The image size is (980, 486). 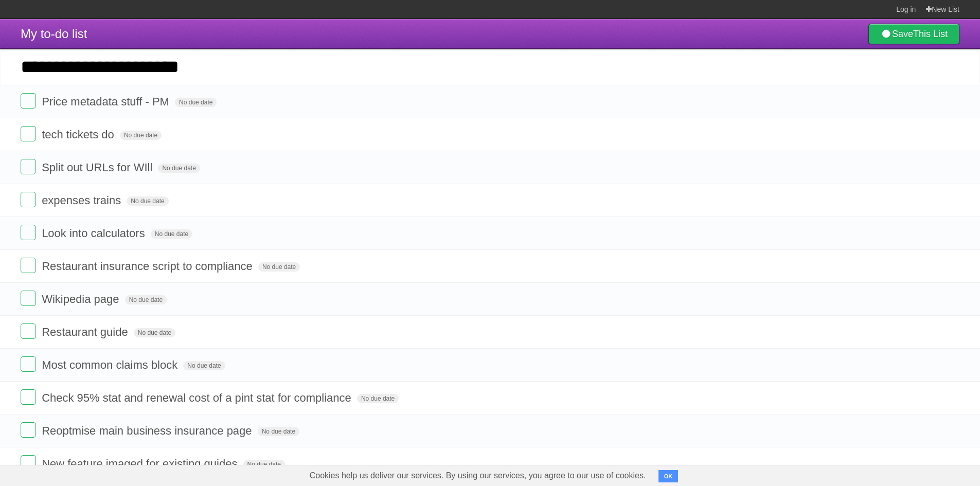 What do you see at coordinates (95, 233) in the screenshot?
I see `span: Look into calculators` at bounding box center [95, 233].